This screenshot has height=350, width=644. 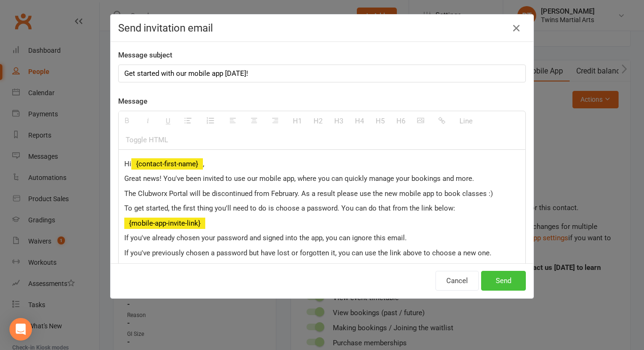 I want to click on button: Send, so click(x=503, y=281).